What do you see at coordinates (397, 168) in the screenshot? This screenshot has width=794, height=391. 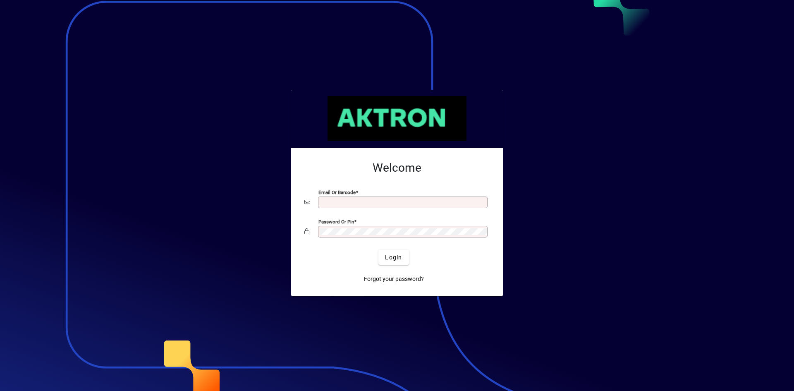 I see `h2: Welcome` at bounding box center [397, 168].